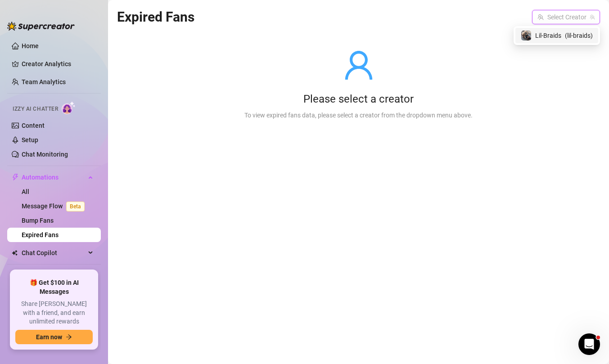 This screenshot has height=364, width=609. I want to click on img: logo-BBDzfeDw.svg, so click(41, 26).